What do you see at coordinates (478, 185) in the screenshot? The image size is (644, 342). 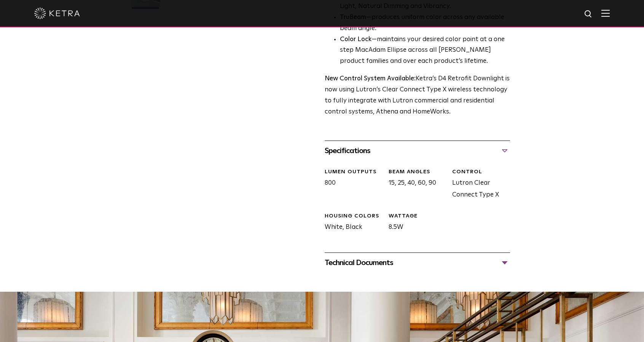 I see `div: Lutron Clear Connect Type X` at bounding box center [478, 185].